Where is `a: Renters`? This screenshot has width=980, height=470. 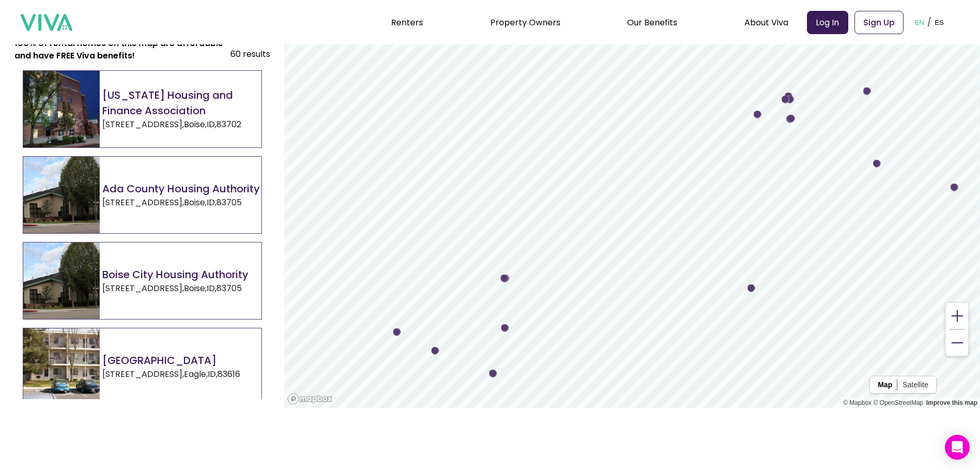 a: Renters is located at coordinates (407, 22).